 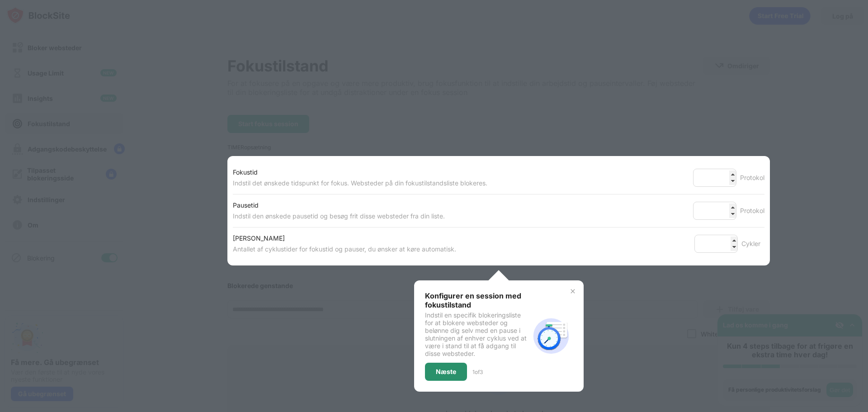 What do you see at coordinates (477, 300) in the screenshot?
I see `div: Konfigurer en session med fokustilstand` at bounding box center [477, 300].